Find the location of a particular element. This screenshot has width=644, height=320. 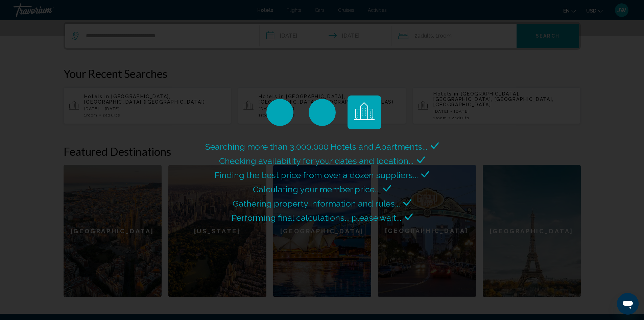

span: Finding the best price from over a dozen suppliers... is located at coordinates (316, 175).